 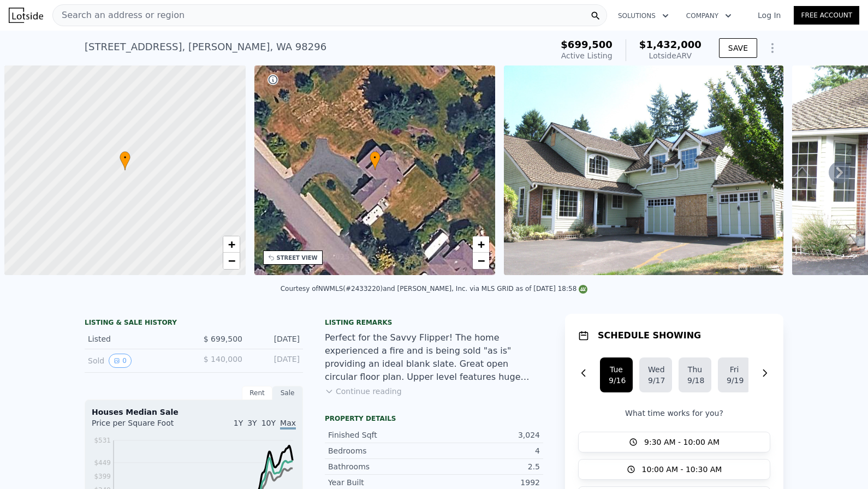 I want to click on div: Sold, so click(x=137, y=360).